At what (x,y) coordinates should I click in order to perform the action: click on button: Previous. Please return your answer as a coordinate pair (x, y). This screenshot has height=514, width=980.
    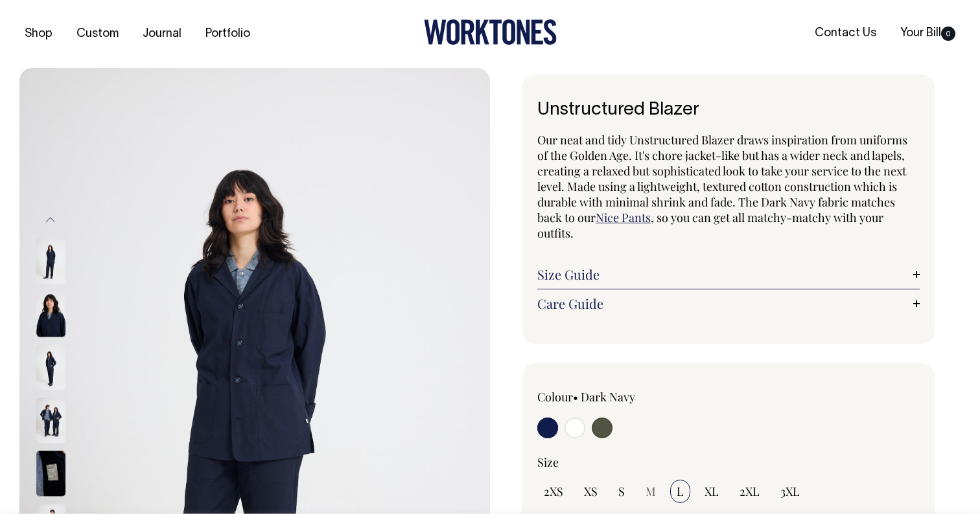
    Looking at the image, I should click on (51, 220).